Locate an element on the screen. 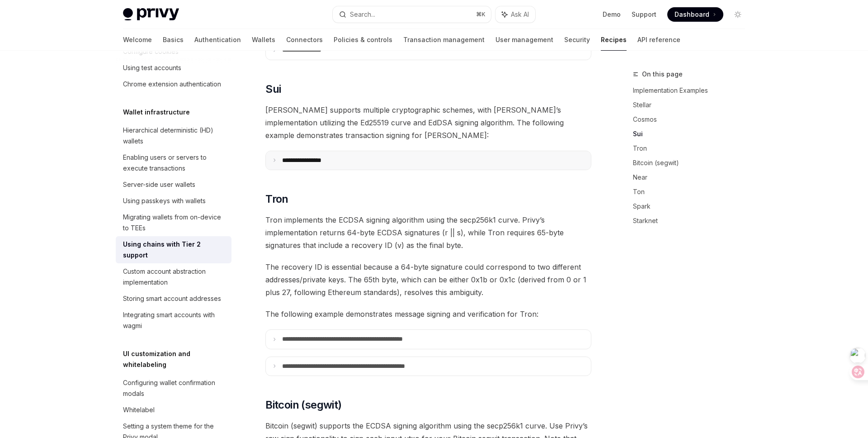  button: Ask AI is located at coordinates (515, 15).